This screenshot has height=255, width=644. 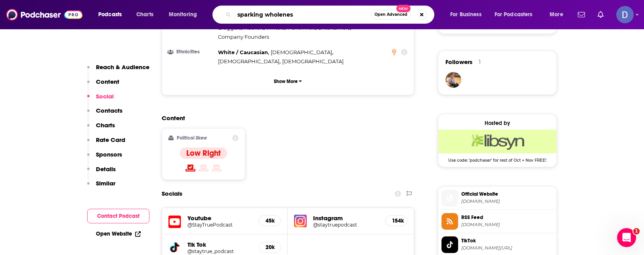 I want to click on span: Open Advanced, so click(x=391, y=14).